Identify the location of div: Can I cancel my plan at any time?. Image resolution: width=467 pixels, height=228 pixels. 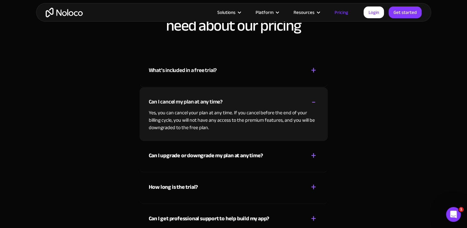
(186, 102).